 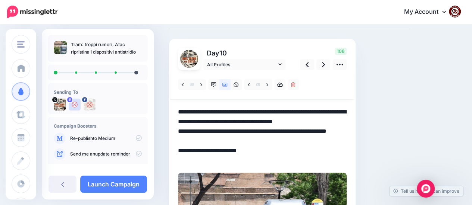 I want to click on img: menu.png, so click(x=21, y=44).